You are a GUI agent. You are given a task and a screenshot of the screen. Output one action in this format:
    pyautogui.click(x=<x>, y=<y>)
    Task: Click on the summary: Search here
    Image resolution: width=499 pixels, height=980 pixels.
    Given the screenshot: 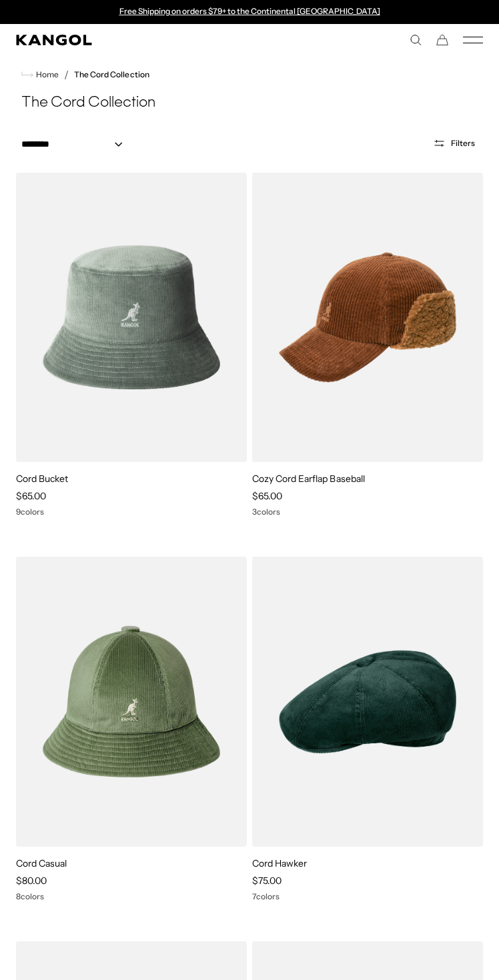 What is the action you would take?
    pyautogui.click(x=415, y=40)
    